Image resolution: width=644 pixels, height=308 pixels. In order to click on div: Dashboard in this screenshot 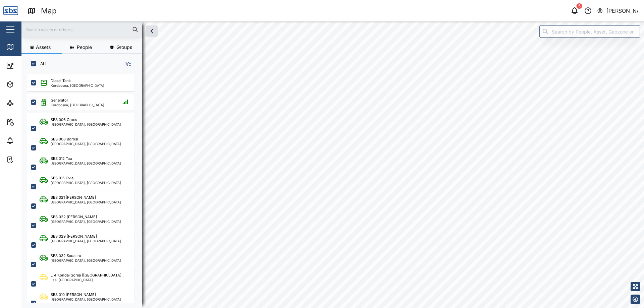, I will do `click(33, 66)`.